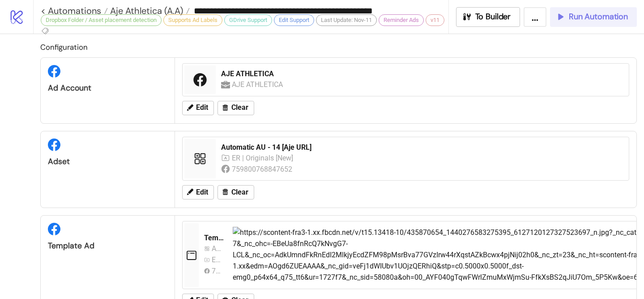 The height and width of the screenshot is (299, 644). Describe the element at coordinates (108, 88) in the screenshot. I see `div: Ad Account` at that location.